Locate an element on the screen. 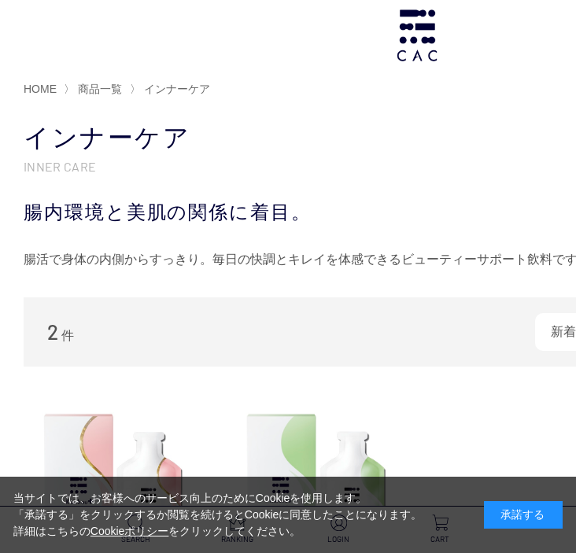  div: 承諾する is located at coordinates (523, 514).